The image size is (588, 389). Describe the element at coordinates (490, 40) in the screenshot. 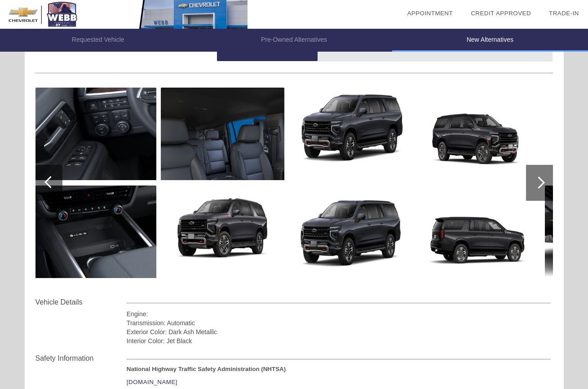

I see `li: New Alternatives` at that location.